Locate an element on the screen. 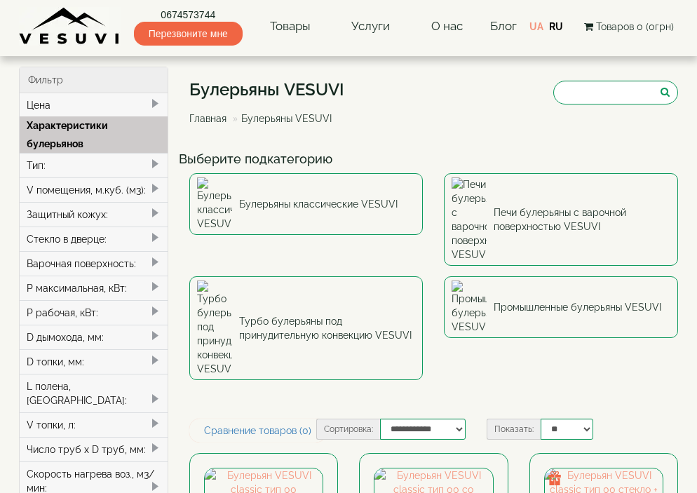  h1: Булерьяны VESUVI is located at coordinates (266, 90).